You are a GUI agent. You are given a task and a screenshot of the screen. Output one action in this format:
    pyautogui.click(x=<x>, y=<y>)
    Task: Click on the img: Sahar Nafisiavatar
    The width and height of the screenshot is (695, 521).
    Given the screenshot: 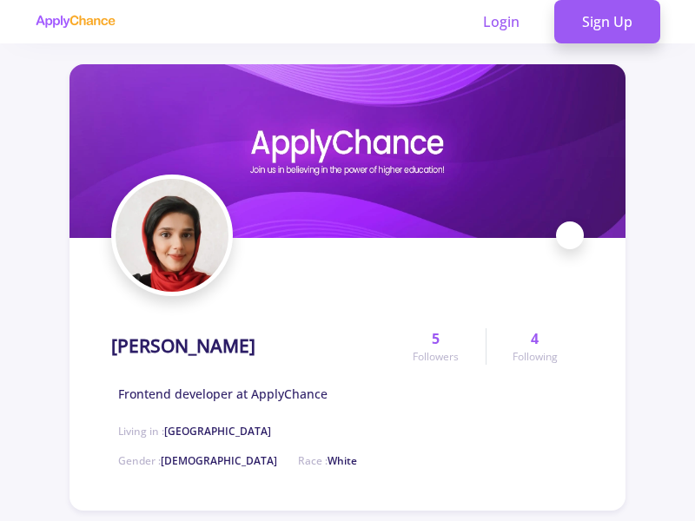 What is the action you would take?
    pyautogui.click(x=172, y=235)
    